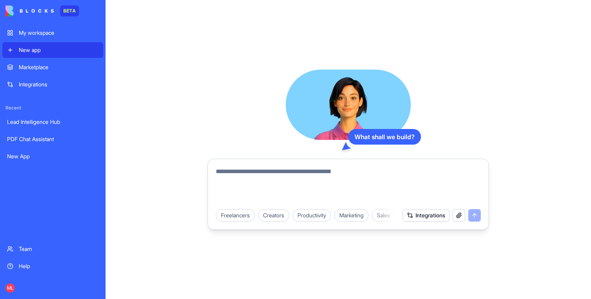  I want to click on div: Marketing, so click(351, 215).